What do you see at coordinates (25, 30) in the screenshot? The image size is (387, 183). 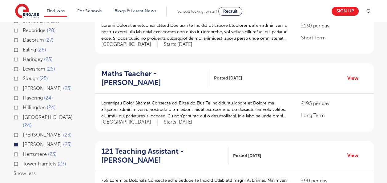 I see `input: Redbridge 28` at bounding box center [25, 30].